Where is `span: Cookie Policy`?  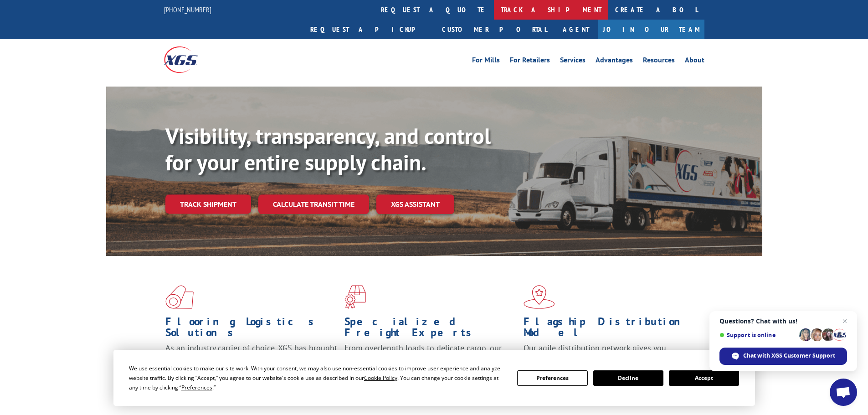
span: Cookie Policy is located at coordinates (380, 378).